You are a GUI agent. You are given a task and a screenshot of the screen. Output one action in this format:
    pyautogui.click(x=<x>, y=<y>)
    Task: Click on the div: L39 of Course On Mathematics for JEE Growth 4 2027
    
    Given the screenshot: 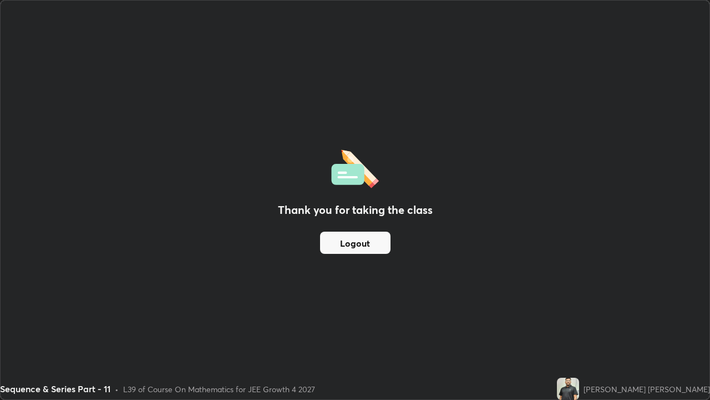 What is the action you would take?
    pyautogui.click(x=219, y=389)
    